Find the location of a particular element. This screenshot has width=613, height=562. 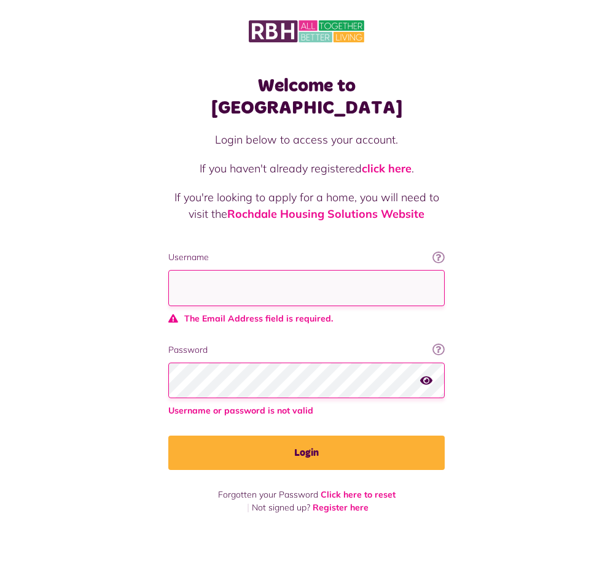

span: Forgotten your Password is located at coordinates (268, 495).